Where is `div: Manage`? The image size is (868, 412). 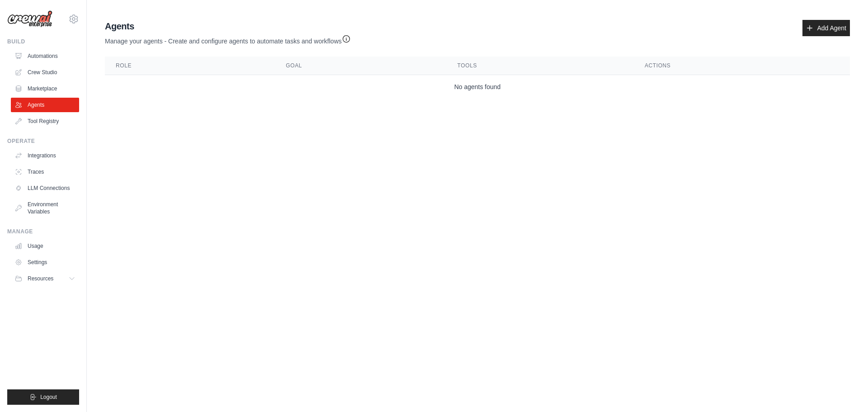
div: Manage is located at coordinates (43, 231).